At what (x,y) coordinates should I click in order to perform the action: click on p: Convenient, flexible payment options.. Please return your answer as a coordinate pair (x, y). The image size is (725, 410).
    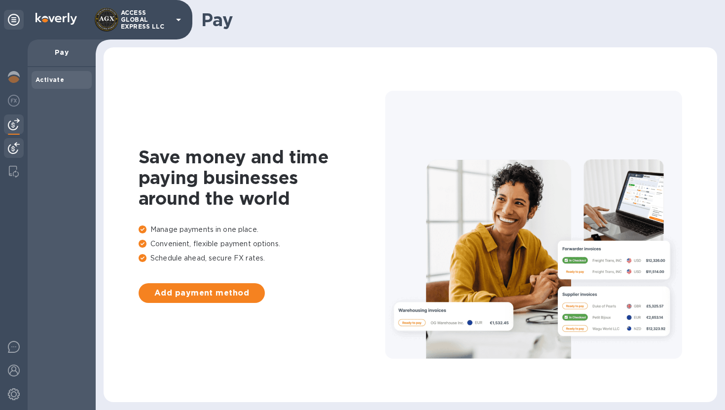
    Looking at the image, I should click on (262, 244).